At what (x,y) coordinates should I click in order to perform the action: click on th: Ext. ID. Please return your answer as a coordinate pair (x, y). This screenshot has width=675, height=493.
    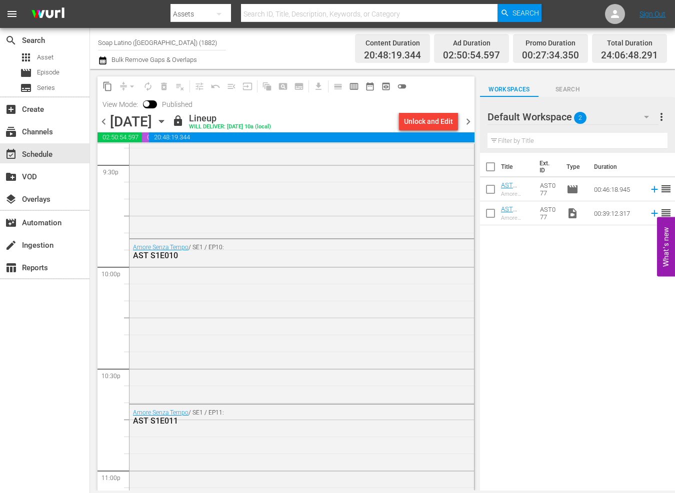
    Looking at the image, I should click on (547, 167).